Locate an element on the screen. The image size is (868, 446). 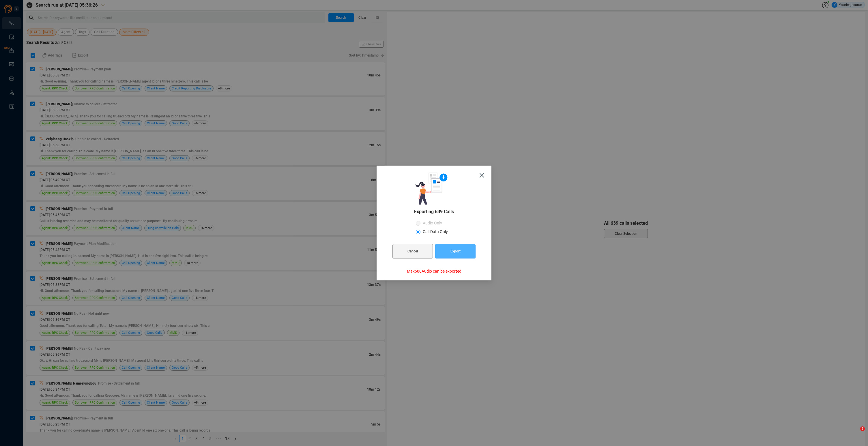
button: Cancel is located at coordinates (412, 252).